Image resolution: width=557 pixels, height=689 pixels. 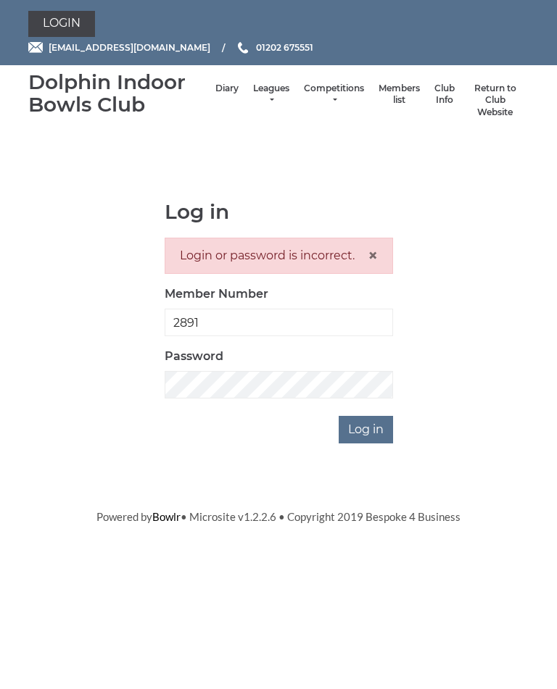 What do you see at coordinates (271, 94) in the screenshot?
I see `a: Leagues` at bounding box center [271, 94].